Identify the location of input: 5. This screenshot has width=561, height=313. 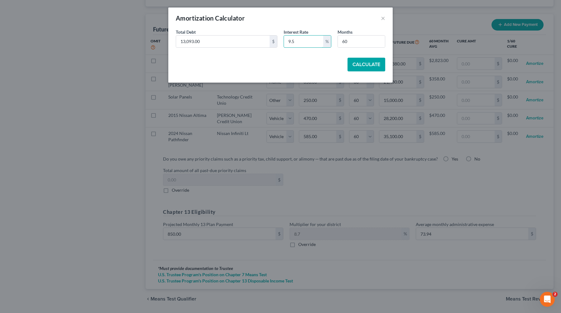
(304, 41).